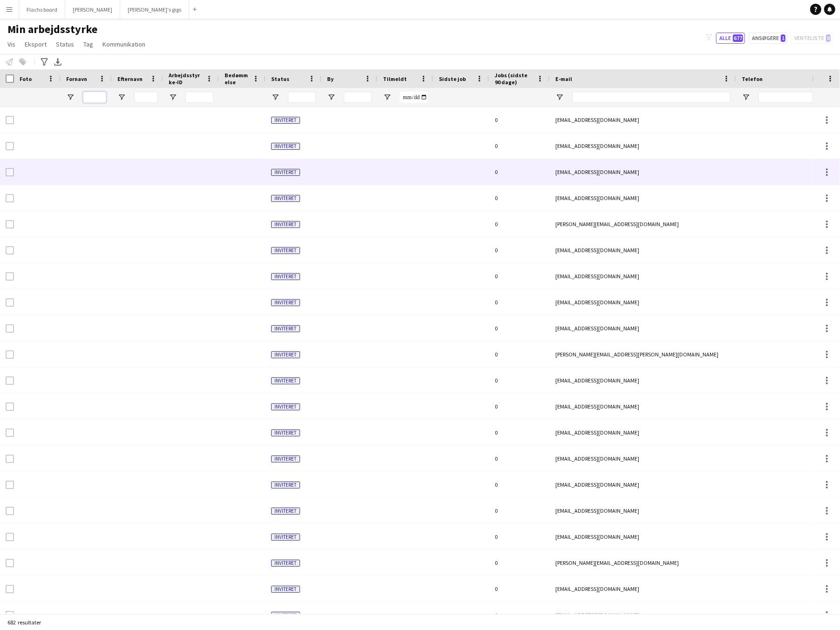  Describe the element at coordinates (124, 44) in the screenshot. I see `a: Kommunikation` at that location.